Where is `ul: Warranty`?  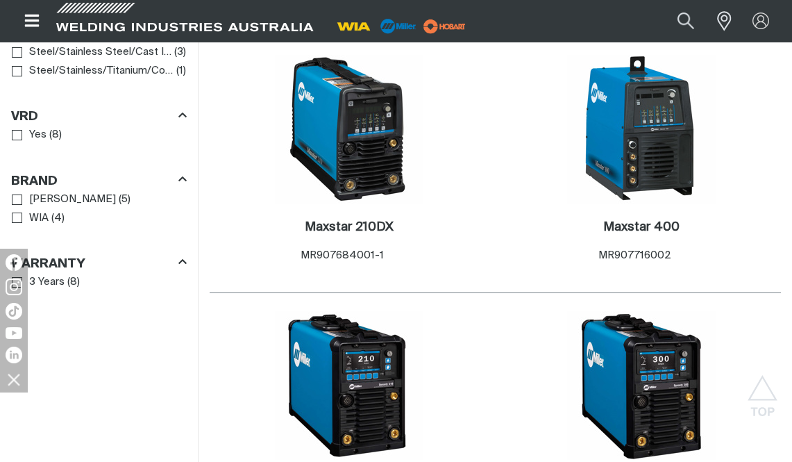 ul: Warranty is located at coordinates (99, 282).